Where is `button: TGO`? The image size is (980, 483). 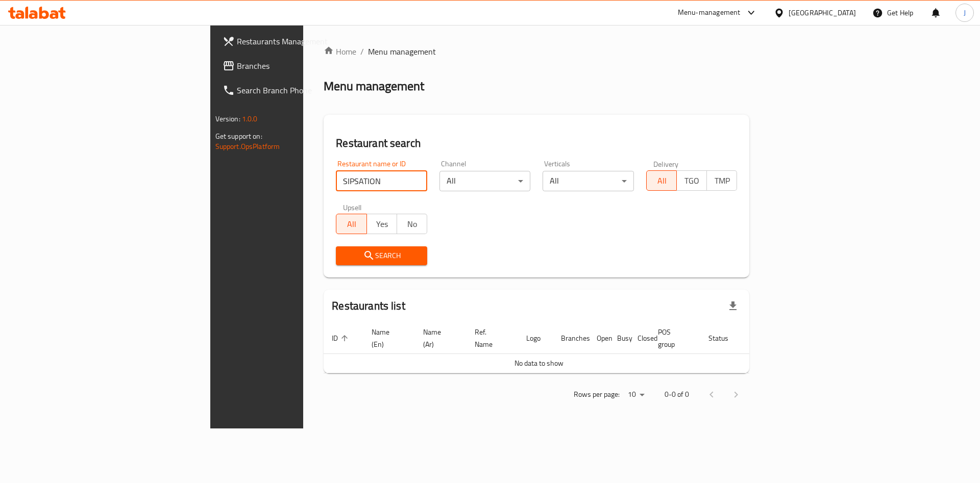 button: TGO is located at coordinates (692, 181).